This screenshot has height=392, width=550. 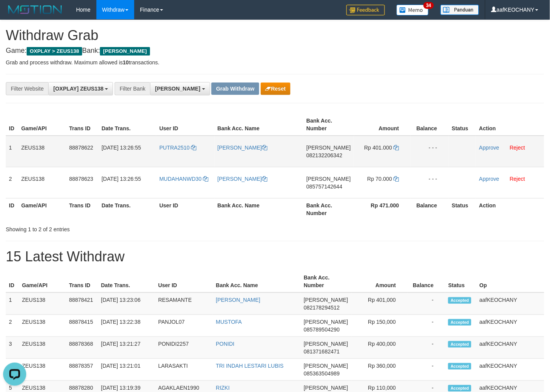 What do you see at coordinates (276, 88) in the screenshot?
I see `button: Reset` at bounding box center [276, 88].